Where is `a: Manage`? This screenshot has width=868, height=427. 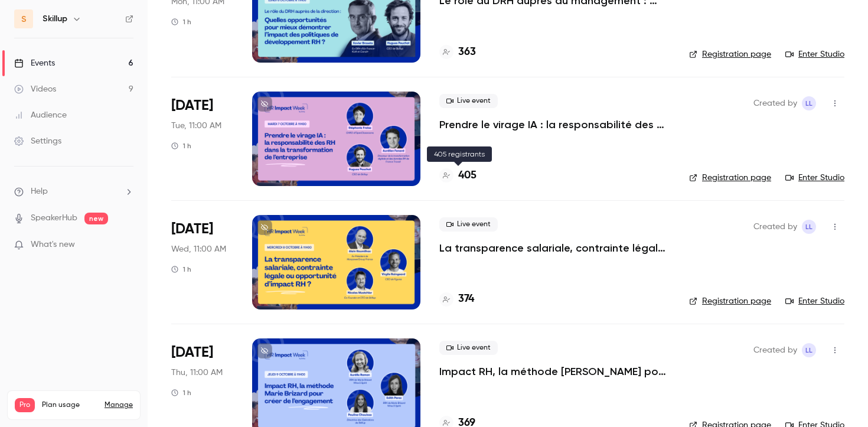
a: Manage is located at coordinates (118, 405).